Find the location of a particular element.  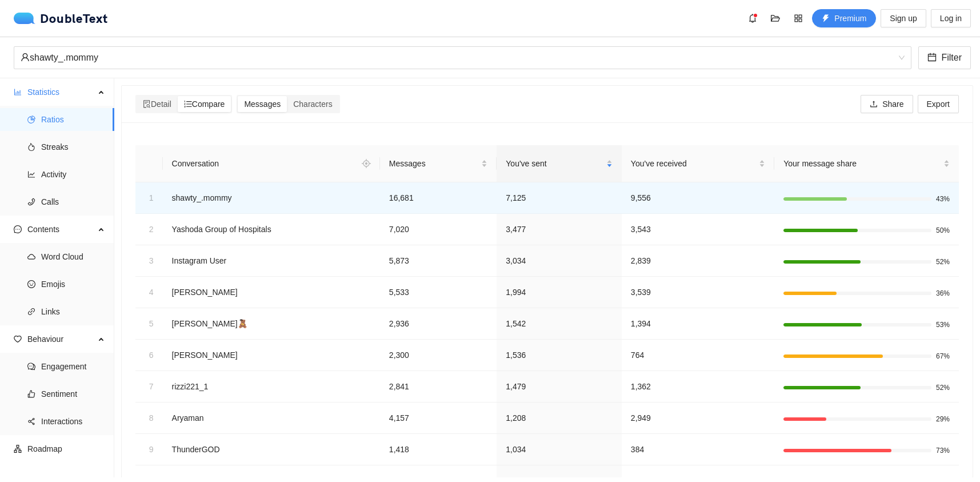

td: 1,536 is located at coordinates (559, 355).